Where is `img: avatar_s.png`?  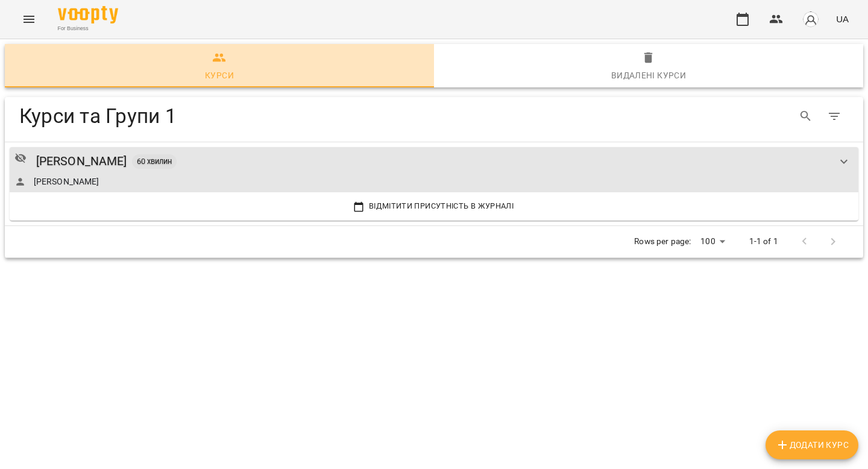
img: avatar_s.png is located at coordinates (811, 19).